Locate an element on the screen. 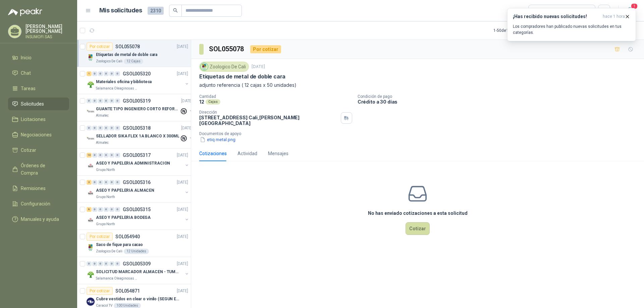 This screenshot has width=644, height=308. p: ASEO Y PAPELERIA ALMACEN is located at coordinates (125, 190).